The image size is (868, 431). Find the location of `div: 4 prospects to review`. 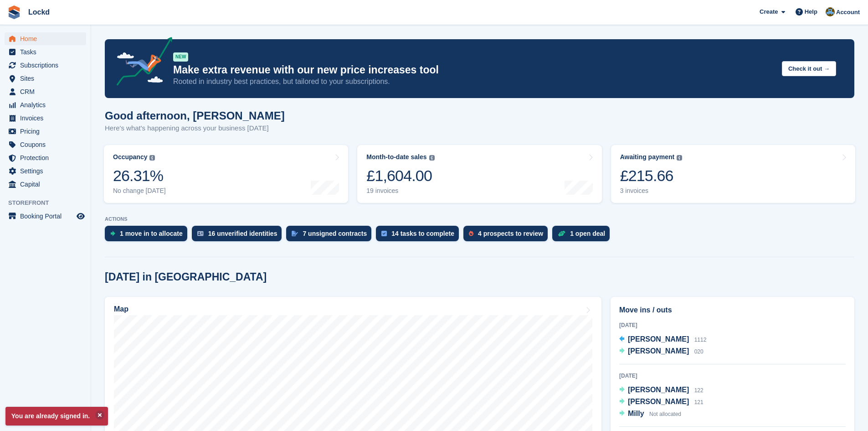

div: 4 prospects to review is located at coordinates (510, 234).